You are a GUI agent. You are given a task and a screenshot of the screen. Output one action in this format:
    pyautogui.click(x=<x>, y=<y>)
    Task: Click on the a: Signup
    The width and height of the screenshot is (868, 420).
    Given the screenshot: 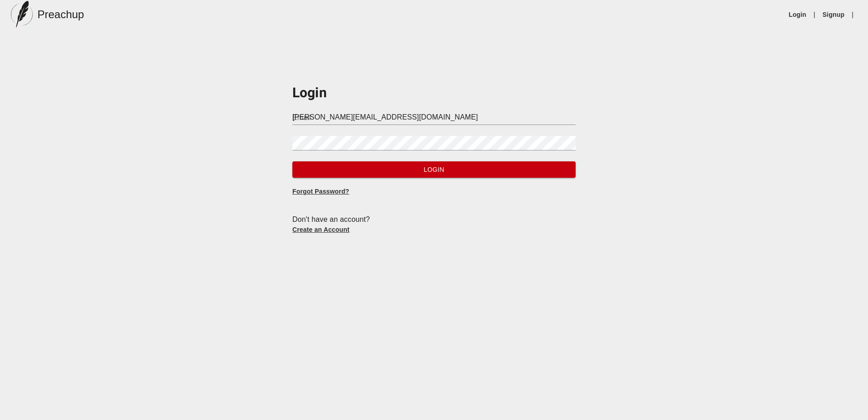 What is the action you would take?
    pyautogui.click(x=833, y=15)
    